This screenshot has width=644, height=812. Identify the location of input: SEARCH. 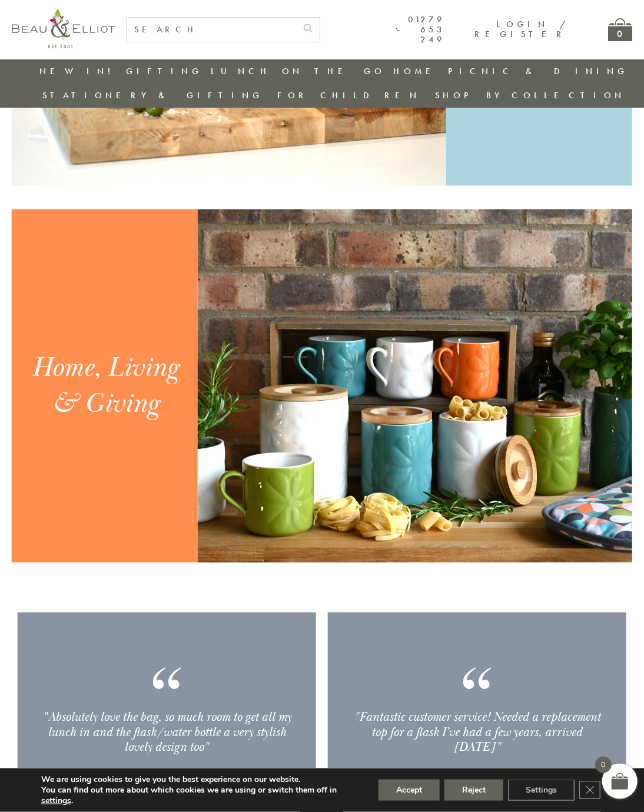
(212, 29).